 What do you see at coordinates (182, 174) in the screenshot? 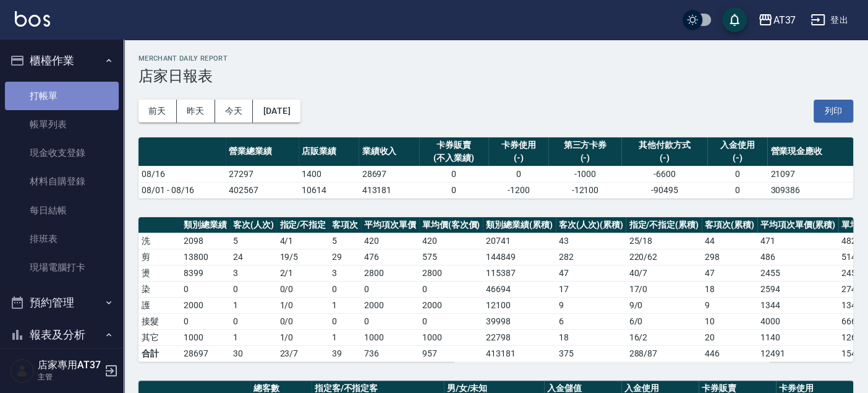
I see `td: 08/16` at bounding box center [182, 174].